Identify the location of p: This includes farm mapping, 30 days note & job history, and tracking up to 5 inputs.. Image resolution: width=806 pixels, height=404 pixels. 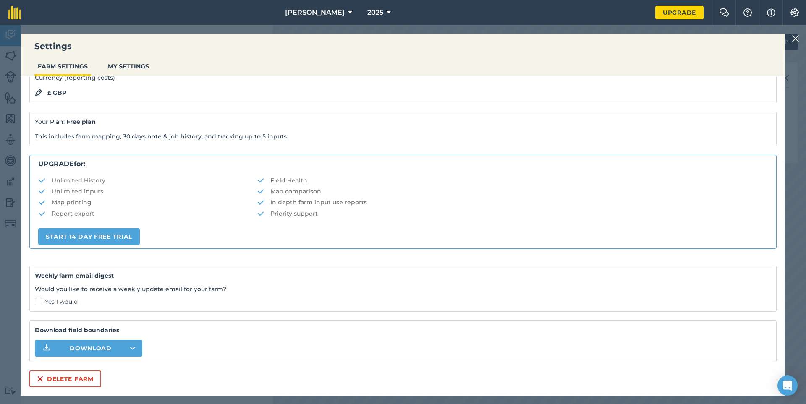
(403, 136).